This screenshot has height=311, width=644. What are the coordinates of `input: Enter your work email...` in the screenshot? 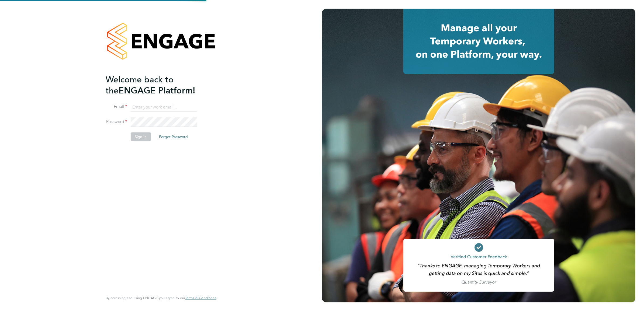 It's located at (164, 107).